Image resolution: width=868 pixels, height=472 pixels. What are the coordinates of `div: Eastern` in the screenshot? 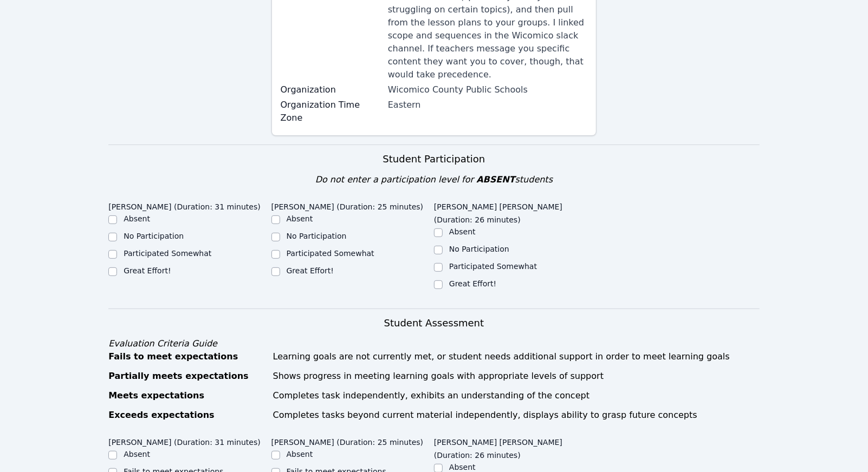 It's located at (488, 105).